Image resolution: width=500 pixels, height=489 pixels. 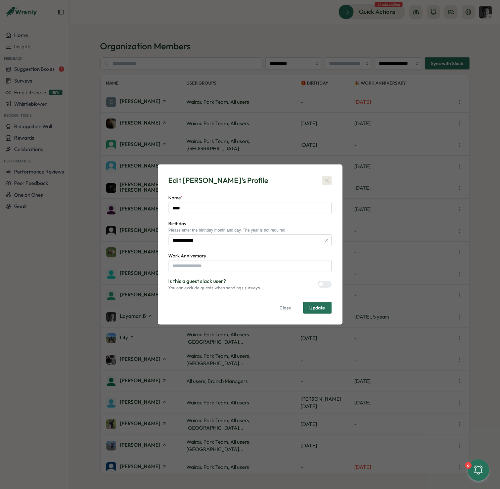 What do you see at coordinates (478, 470) in the screenshot?
I see `button: 6` at bounding box center [478, 470].